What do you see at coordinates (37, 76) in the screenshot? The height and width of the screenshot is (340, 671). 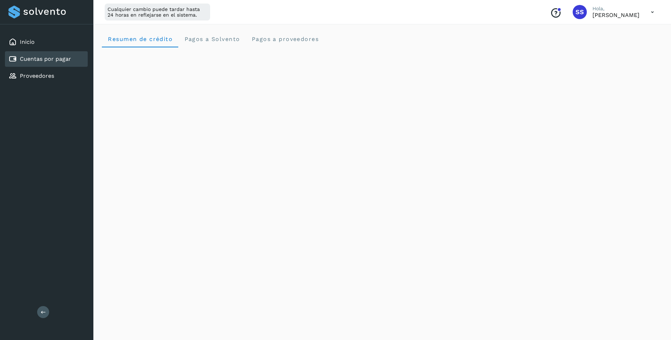 I see `a: Proveedores` at bounding box center [37, 76].